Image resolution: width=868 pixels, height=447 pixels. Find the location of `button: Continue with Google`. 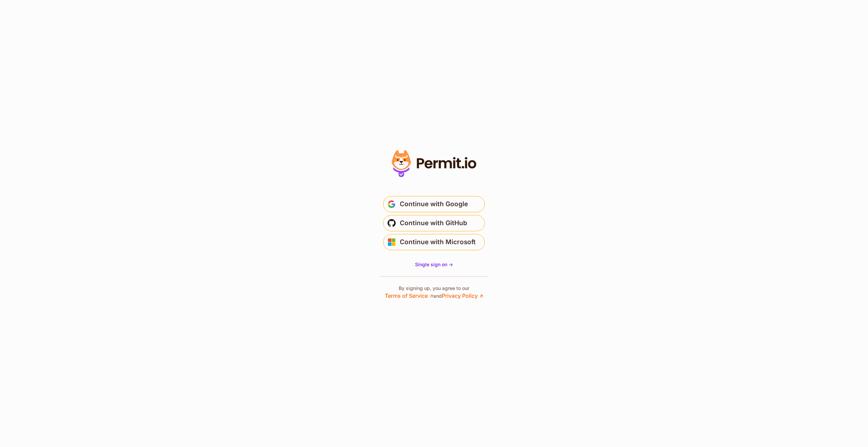

button: Continue with Google is located at coordinates (434, 204).